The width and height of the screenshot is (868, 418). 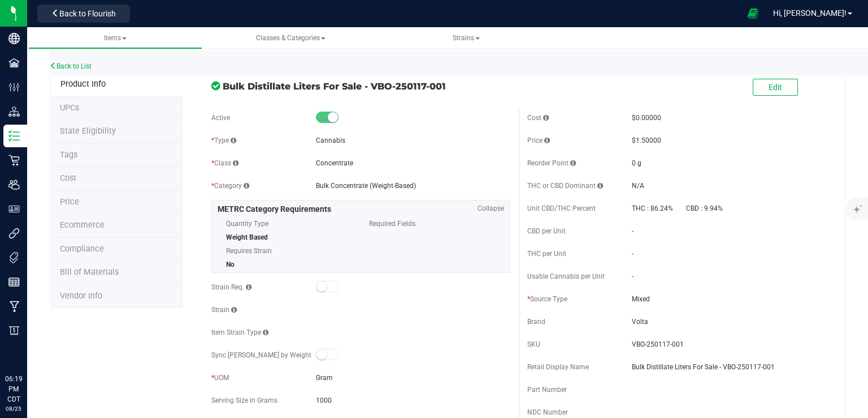 What do you see at coordinates (637, 163) in the screenshot?
I see `span: 0 g` at bounding box center [637, 163].